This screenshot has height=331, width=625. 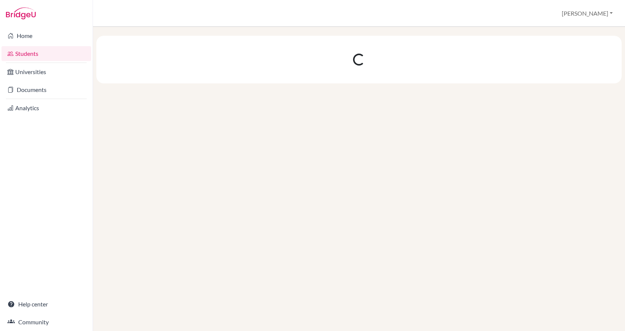 I want to click on a: Documents, so click(x=46, y=90).